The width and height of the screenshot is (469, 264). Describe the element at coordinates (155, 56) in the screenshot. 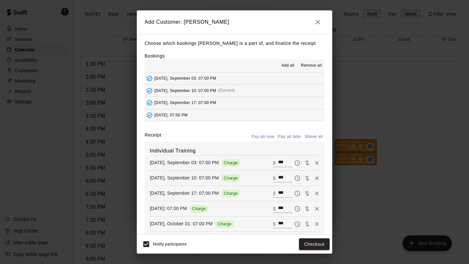

I see `label: Bookings` at that location.